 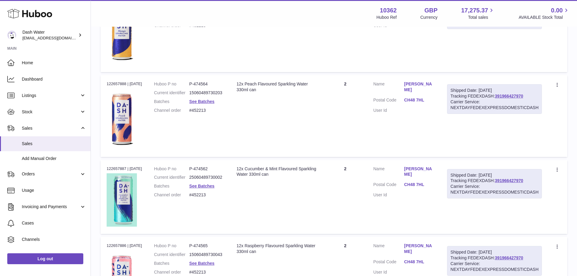 What do you see at coordinates (54, 158) in the screenshot?
I see `span: Add Manual Order` at bounding box center [54, 158].